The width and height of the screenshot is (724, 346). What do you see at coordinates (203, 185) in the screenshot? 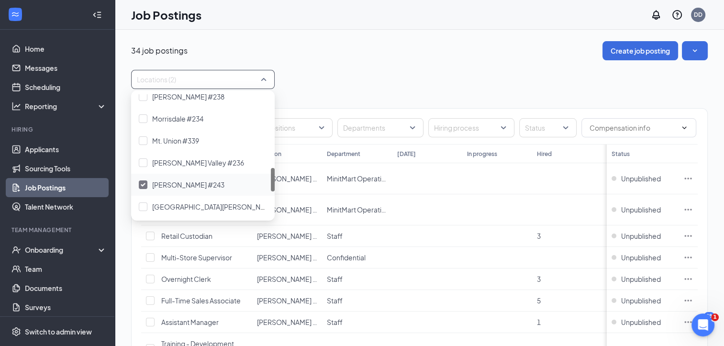
I see `div: Newberry #243` at bounding box center [203, 185].